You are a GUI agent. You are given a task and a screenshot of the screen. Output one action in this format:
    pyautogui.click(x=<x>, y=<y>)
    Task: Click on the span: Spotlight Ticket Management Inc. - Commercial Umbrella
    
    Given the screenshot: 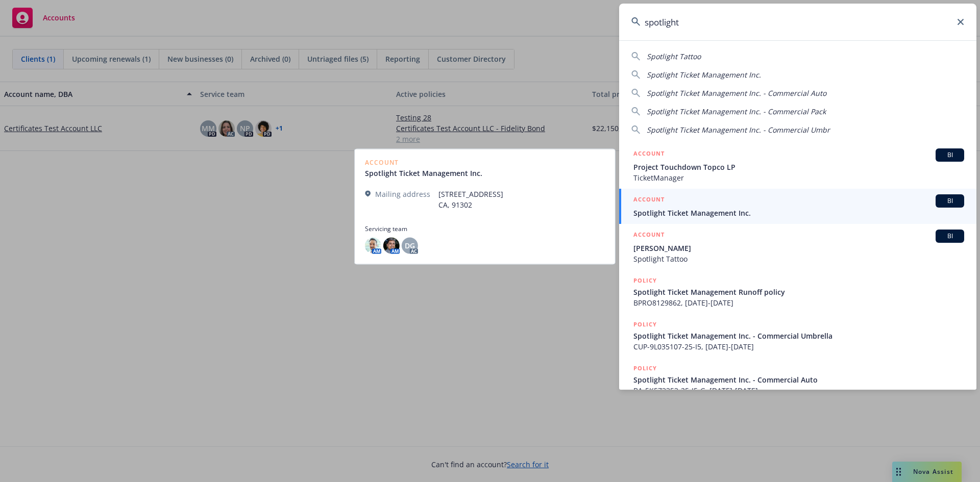 What is the action you would take?
    pyautogui.click(x=798, y=336)
    